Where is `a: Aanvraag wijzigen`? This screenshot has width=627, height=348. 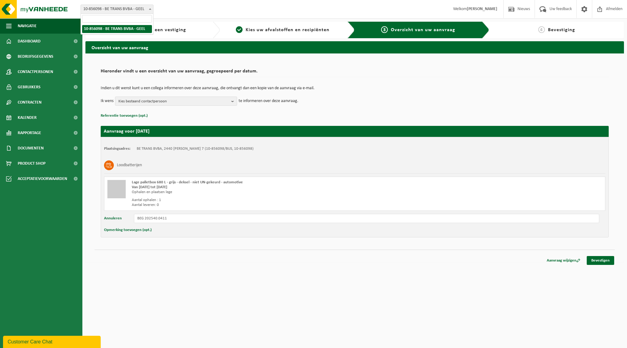 a: Aanvraag wijzigen is located at coordinates (564, 260).